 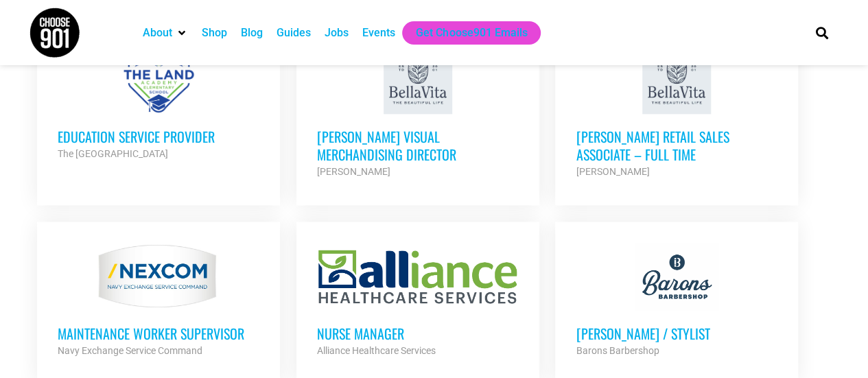 I want to click on a: Shop, so click(x=214, y=33).